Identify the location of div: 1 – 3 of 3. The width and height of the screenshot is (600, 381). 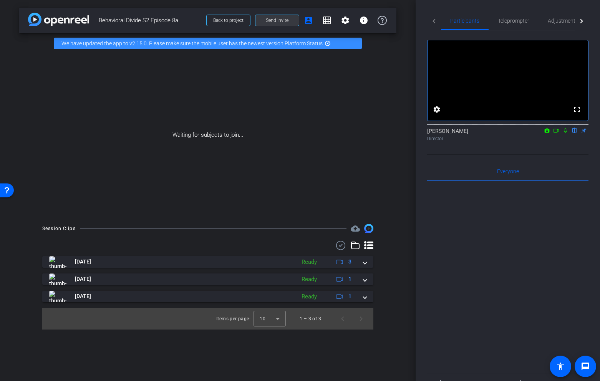
(310, 319).